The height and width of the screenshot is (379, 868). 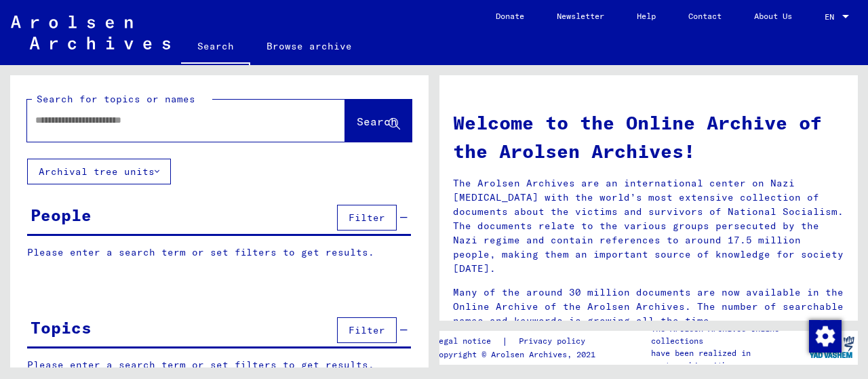 What do you see at coordinates (648, 137) in the screenshot?
I see `h1: Welcome to the Online Archive of the Arolsen Archives!` at bounding box center [648, 137].